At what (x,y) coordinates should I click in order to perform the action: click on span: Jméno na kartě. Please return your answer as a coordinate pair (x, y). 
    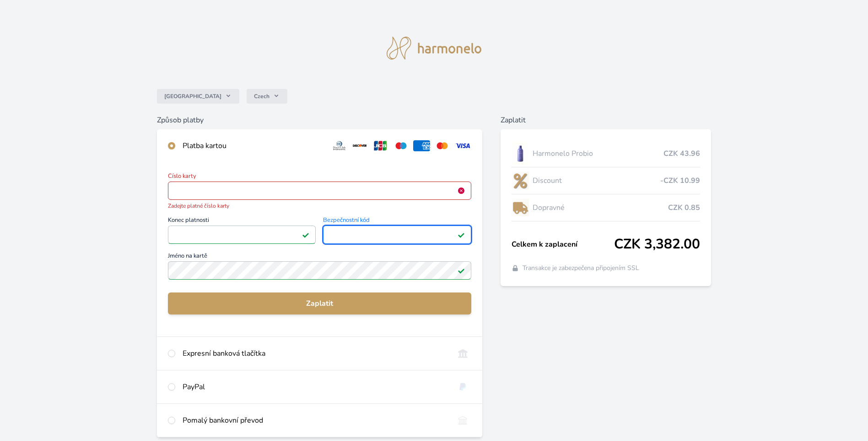
    Looking at the image, I should click on (319, 257).